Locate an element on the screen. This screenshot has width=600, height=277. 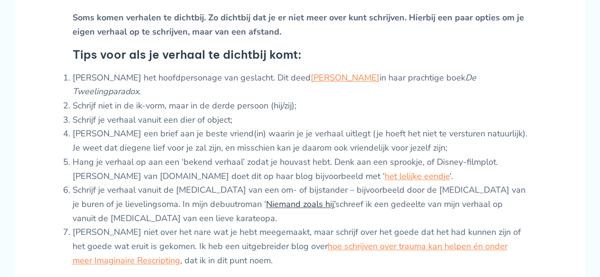
a: Niemand zoals hij’ is located at coordinates (301, 204).